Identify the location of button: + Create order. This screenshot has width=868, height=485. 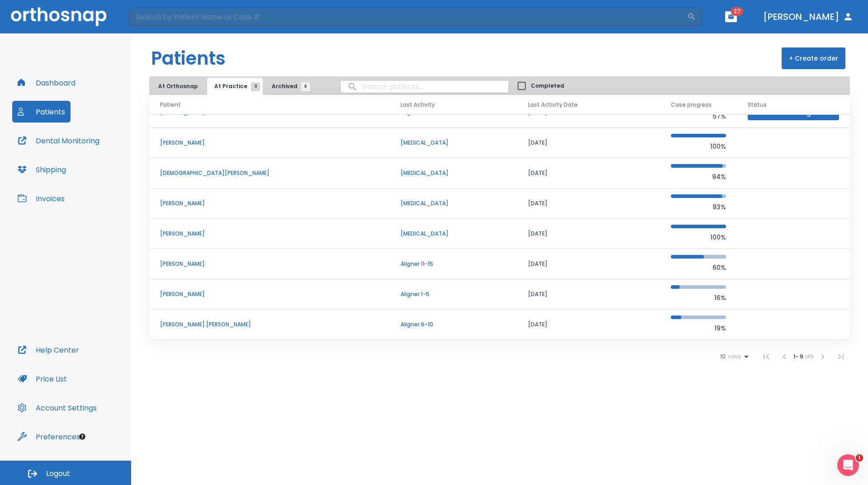
(813, 58).